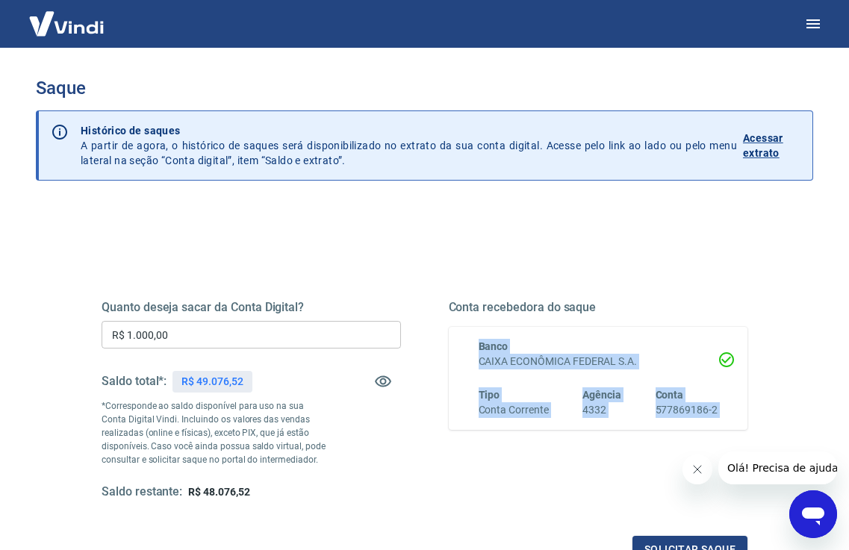  Describe the element at coordinates (598, 361) in the screenshot. I see `h6: CAIXA ECONÔMICA FEDERAL S.A.` at that location.